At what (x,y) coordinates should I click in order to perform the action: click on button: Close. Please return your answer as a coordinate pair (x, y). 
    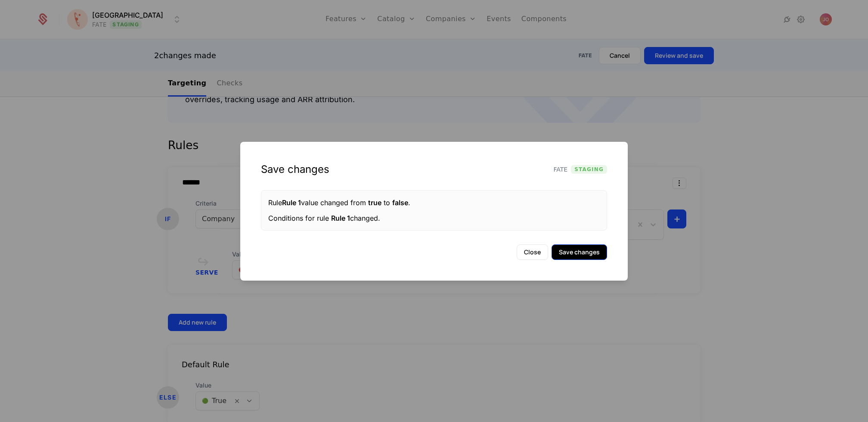
    Looking at the image, I should click on (532, 252).